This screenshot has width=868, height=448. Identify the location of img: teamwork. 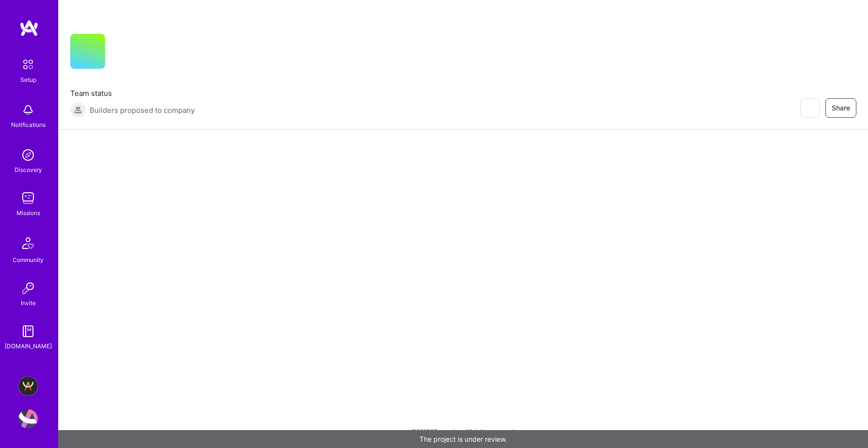
(28, 198).